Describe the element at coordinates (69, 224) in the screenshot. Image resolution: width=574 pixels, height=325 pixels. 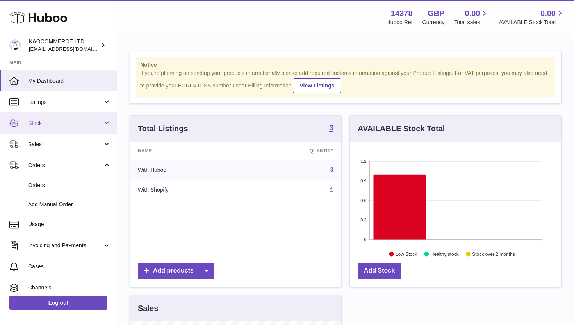
I see `span: Usage` at that location.